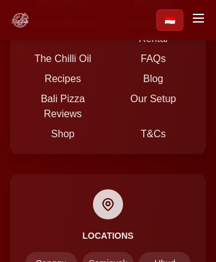 Image resolution: width=216 pixels, height=262 pixels. Describe the element at coordinates (169, 20) in the screenshot. I see `a: Beralih ke Bahasa Indonesia` at that location.